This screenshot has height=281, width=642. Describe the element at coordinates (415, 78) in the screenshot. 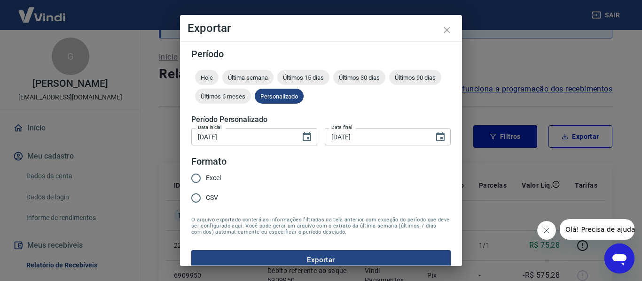

I see `div: Últimos 90 dias` at that location.